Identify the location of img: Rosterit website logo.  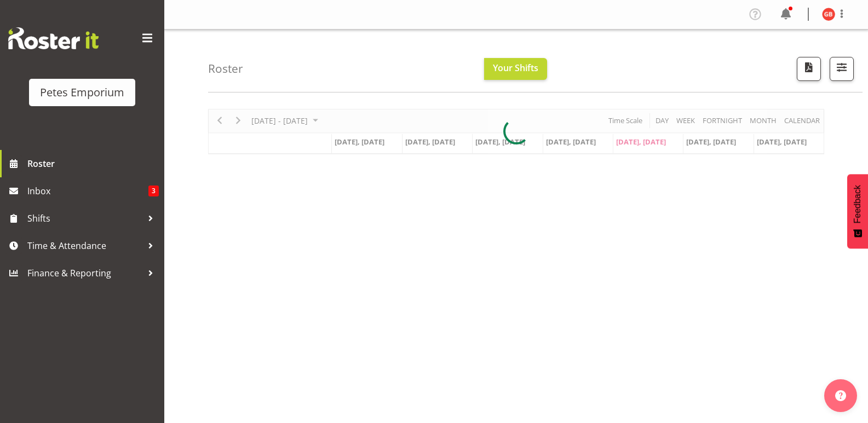
(53, 39).